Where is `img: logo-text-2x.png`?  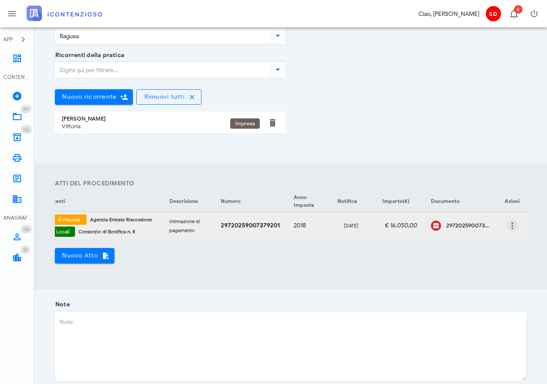 img: logo-text-2x.png is located at coordinates (64, 13).